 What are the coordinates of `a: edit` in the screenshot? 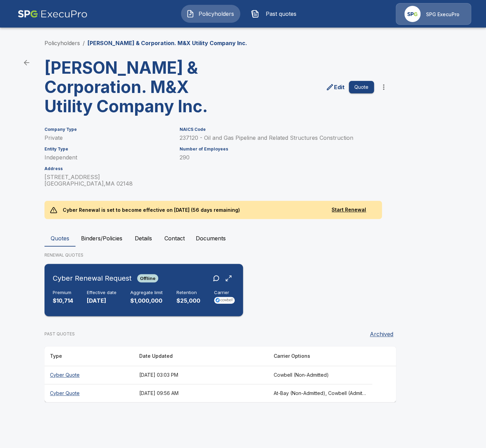 It's located at (335, 87).